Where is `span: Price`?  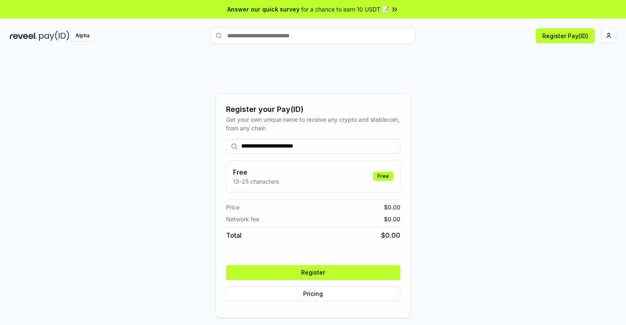
span: Price is located at coordinates (233, 207).